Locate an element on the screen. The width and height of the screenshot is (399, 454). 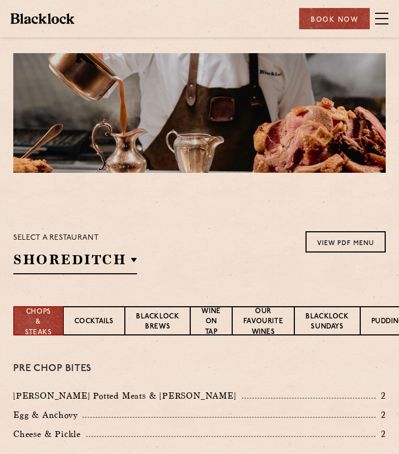
p: Chops & Steaks is located at coordinates (38, 322).